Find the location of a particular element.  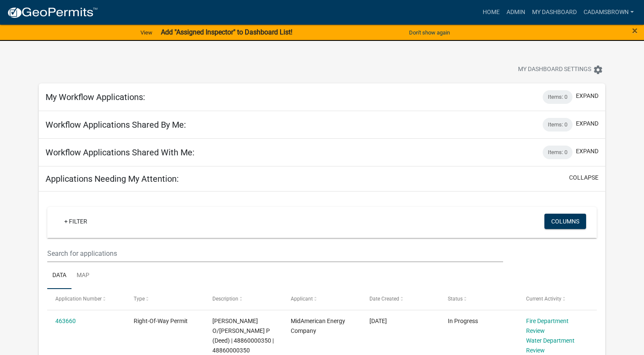

span: In Progress is located at coordinates (463, 321).